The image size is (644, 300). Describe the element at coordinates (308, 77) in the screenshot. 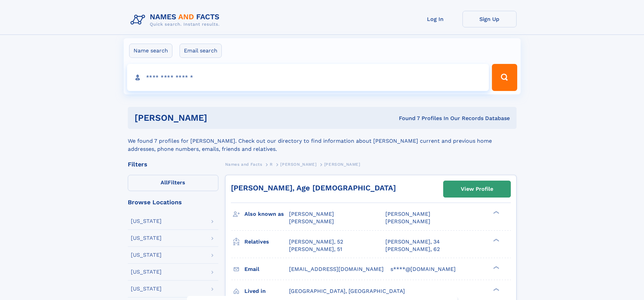

I see `input: search input` at that location.